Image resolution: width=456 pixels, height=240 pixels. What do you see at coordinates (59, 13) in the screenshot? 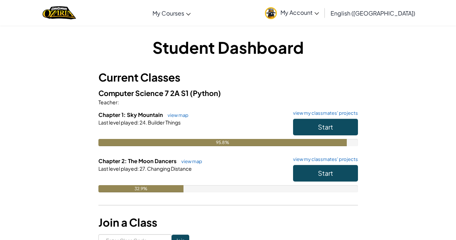
I see `a: Ozaria by CodeCombat logo` at bounding box center [59, 13].